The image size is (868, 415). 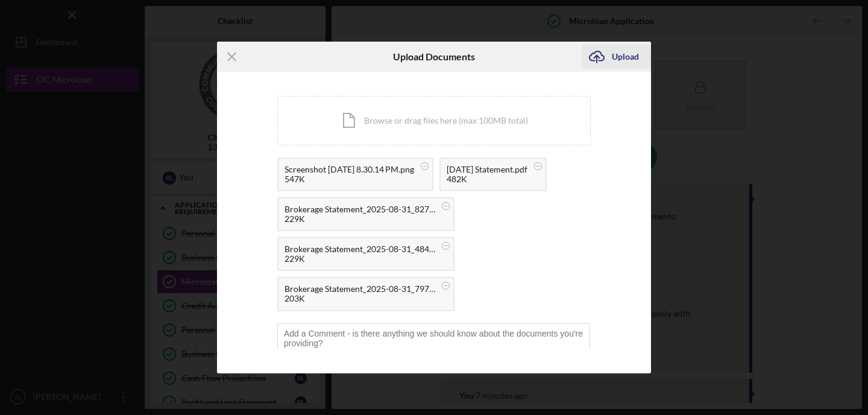 I want to click on div: Brokerage Statement_2025-08-31_797.PDF, so click(x=360, y=289).